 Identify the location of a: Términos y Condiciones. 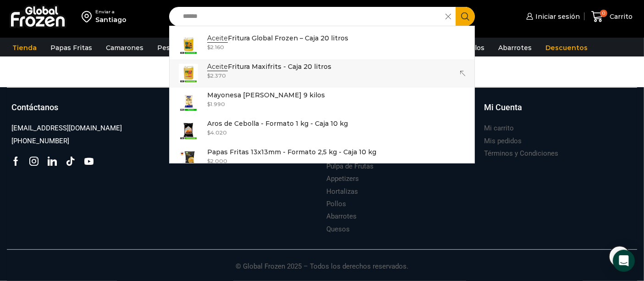
(522, 153).